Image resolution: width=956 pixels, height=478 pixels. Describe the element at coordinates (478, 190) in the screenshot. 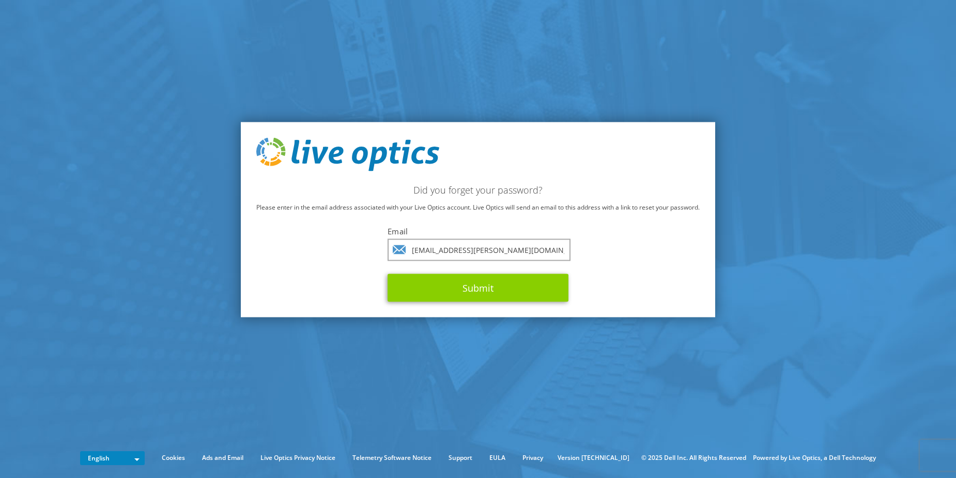

I see `h2: Did you forget your password?` at that location.